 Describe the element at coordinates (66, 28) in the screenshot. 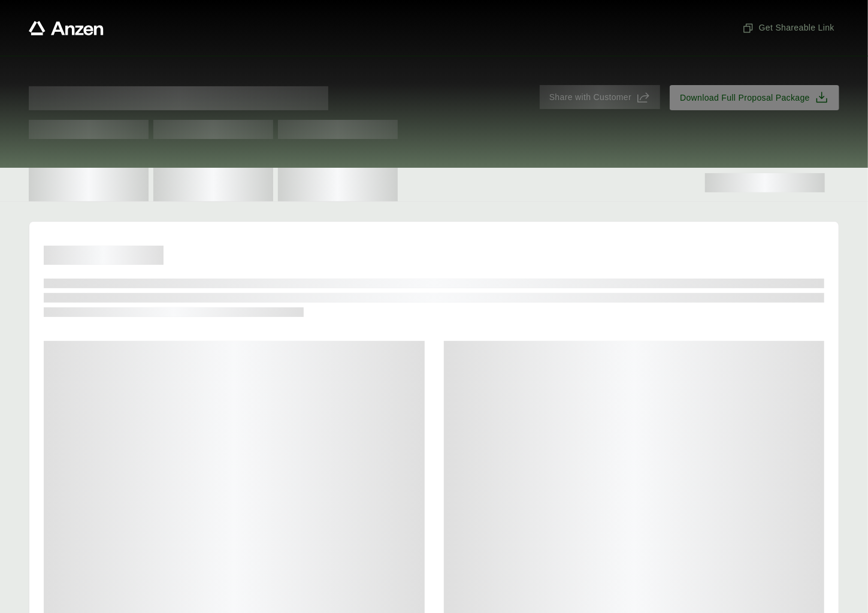

I see `a: Anzen website` at that location.